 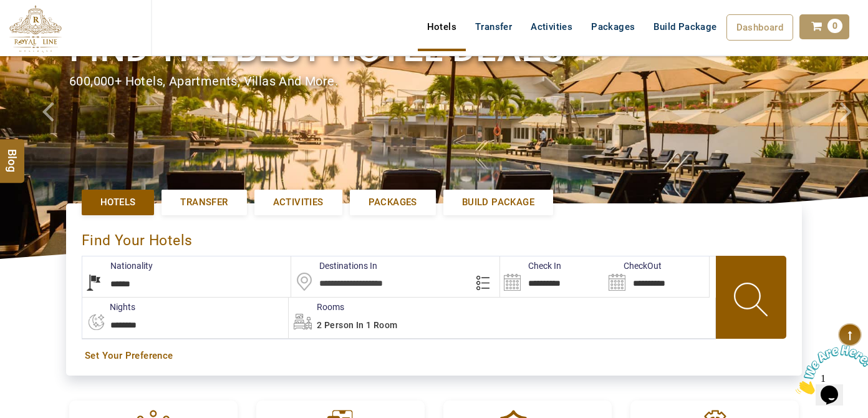 What do you see at coordinates (633, 266) in the screenshot?
I see `label: CheckOut` at bounding box center [633, 266].